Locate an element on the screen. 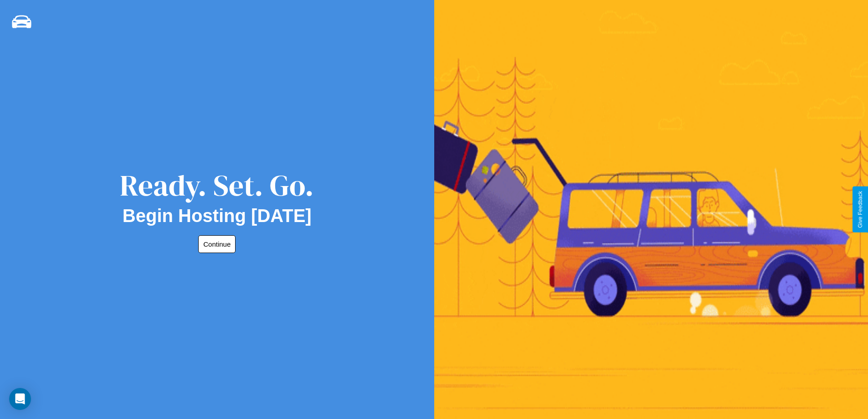 Image resolution: width=868 pixels, height=419 pixels. div: Open Intercom Messenger is located at coordinates (20, 399).